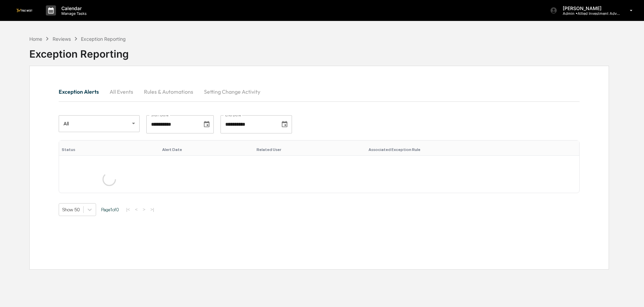  I want to click on label: Start Date, so click(160, 115).